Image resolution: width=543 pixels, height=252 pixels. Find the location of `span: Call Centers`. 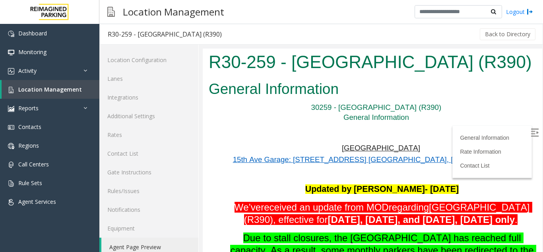

span: Call Centers is located at coordinates (33, 164).